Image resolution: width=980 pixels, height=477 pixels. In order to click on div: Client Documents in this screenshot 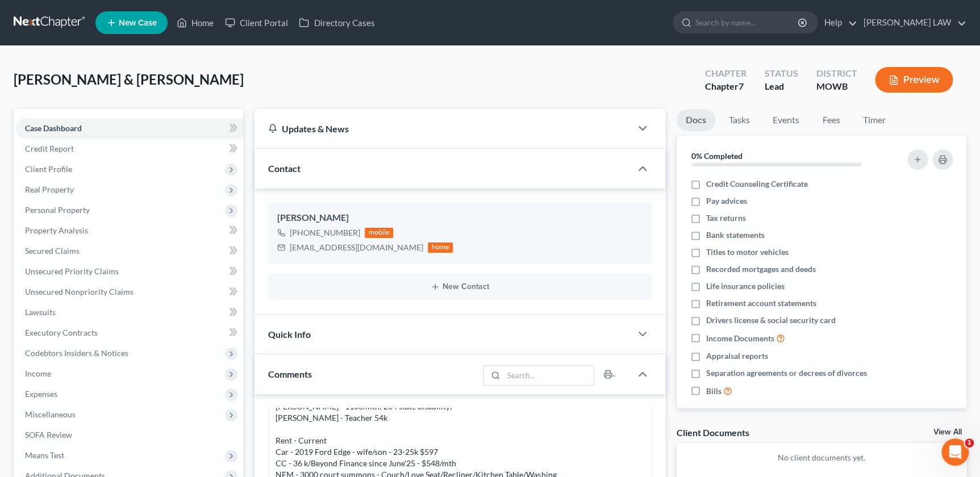, I will do `click(713, 432)`.